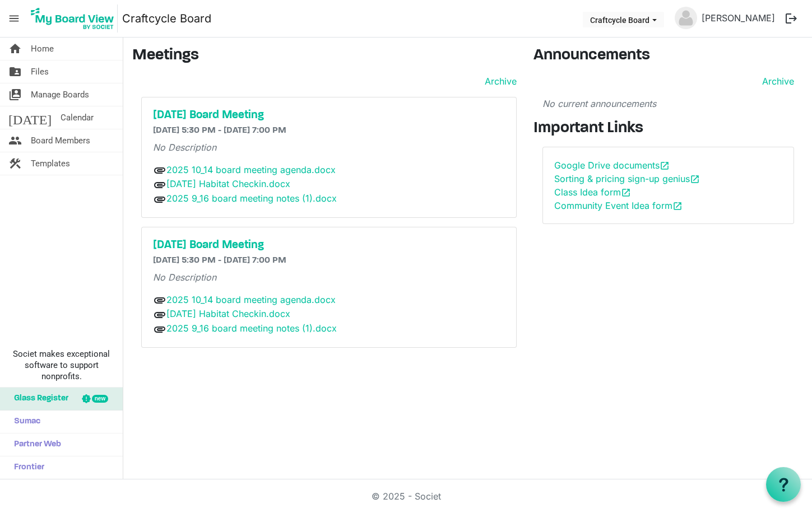  What do you see at coordinates (14, 19) in the screenshot?
I see `span: menu` at bounding box center [14, 19].